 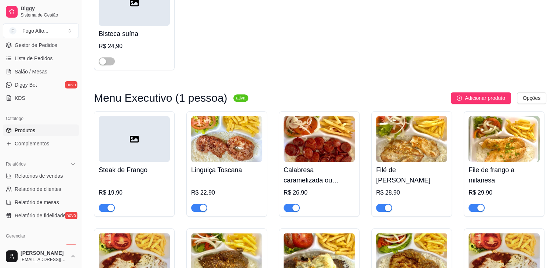 I want to click on span: Sistema de Gestão, so click(x=48, y=15).